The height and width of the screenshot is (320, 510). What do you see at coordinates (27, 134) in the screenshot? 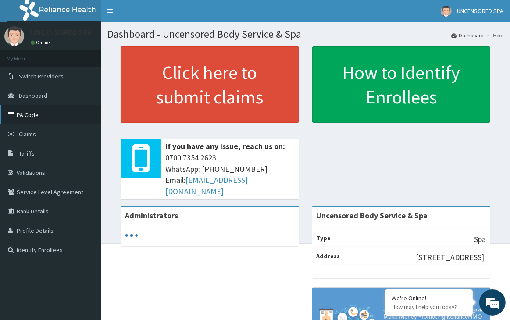
I see `span: Claims` at bounding box center [27, 134].